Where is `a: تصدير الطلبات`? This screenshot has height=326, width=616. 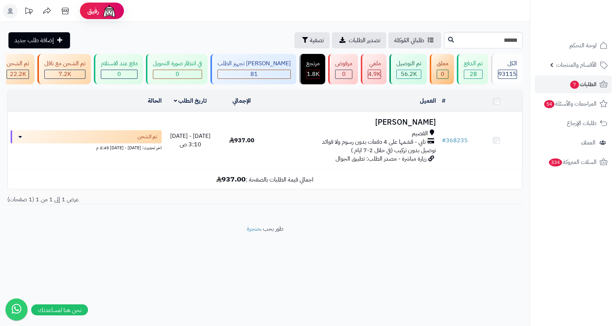 a: تصدير الطلبات is located at coordinates (359, 40).